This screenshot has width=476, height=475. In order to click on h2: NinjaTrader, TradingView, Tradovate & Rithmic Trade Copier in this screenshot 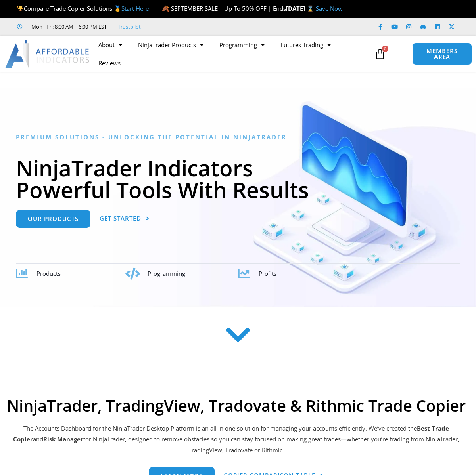, I will do `click(236, 406)`.